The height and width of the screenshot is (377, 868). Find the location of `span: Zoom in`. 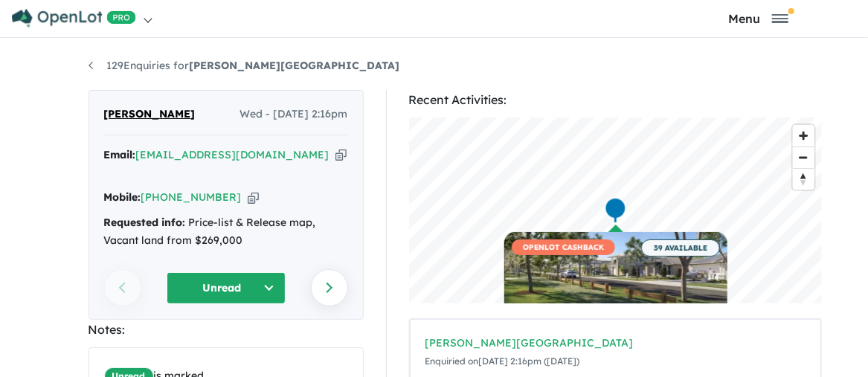

span: Zoom in is located at coordinates (803, 135).